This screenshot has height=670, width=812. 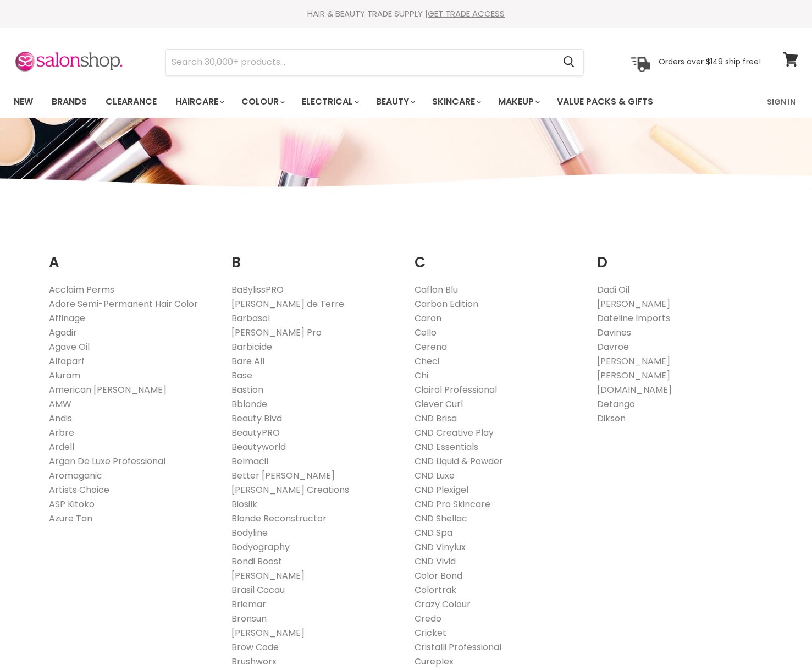 I want to click on a: Cricket, so click(x=431, y=633).